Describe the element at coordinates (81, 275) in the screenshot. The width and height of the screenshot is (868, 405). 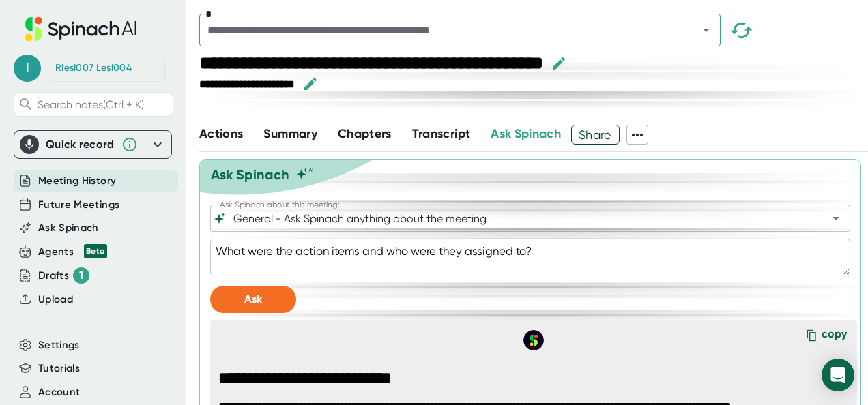
I see `div: 1` at that location.